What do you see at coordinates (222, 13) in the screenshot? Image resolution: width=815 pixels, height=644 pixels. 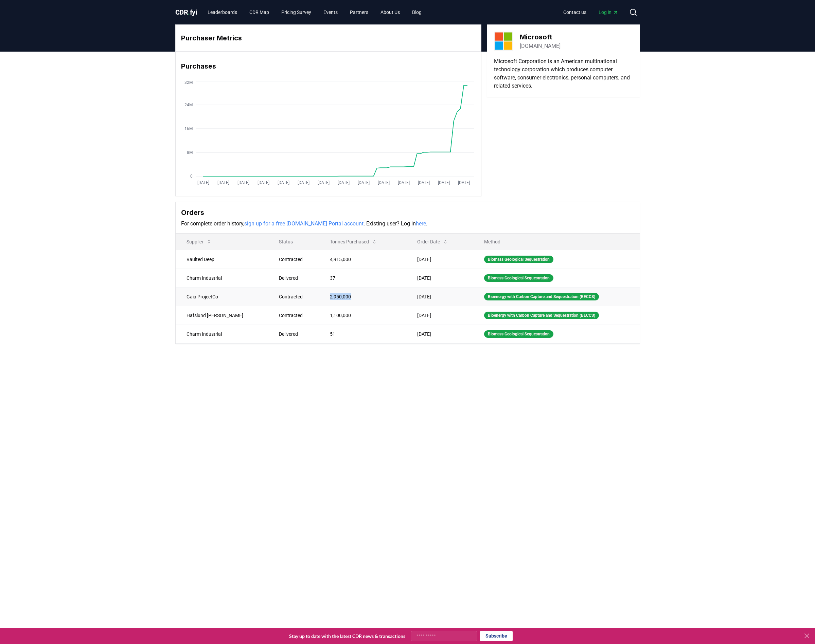 I see `a: Leaderboards` at bounding box center [222, 13].